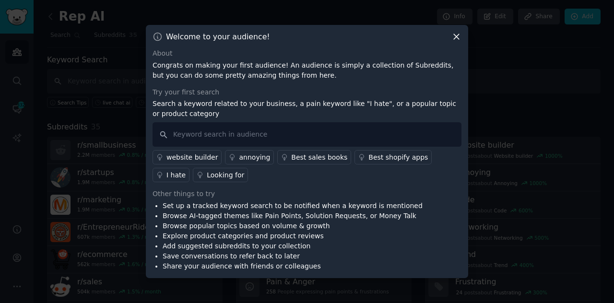 The height and width of the screenshot is (303, 614). Describe the element at coordinates (293, 256) in the screenshot. I see `li: Save conversations to refer back to later` at that location.